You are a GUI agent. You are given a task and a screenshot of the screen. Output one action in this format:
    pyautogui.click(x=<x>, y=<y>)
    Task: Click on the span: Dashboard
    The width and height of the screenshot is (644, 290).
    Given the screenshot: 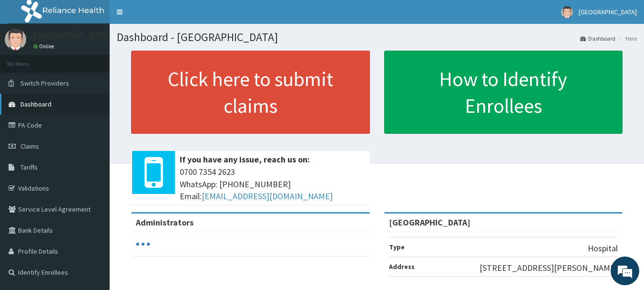 What is the action you would take?
    pyautogui.click(x=36, y=104)
    